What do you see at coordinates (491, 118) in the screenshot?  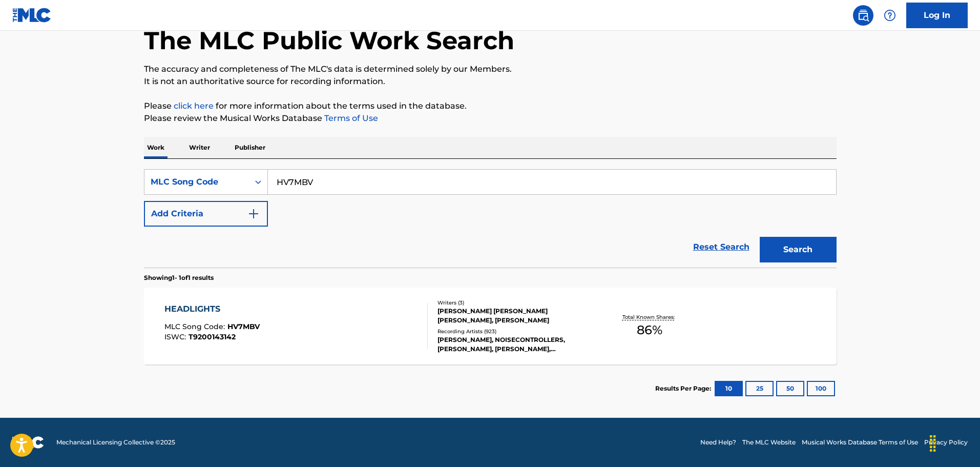 I see `p: Please review the Musical Works Database` at bounding box center [491, 118].